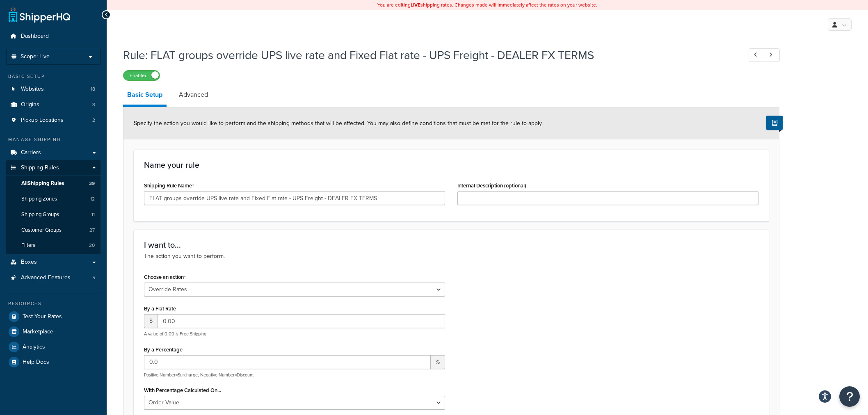 The image size is (868, 415). What do you see at coordinates (54, 317) in the screenshot?
I see `li: Test Your Rates` at bounding box center [54, 317].